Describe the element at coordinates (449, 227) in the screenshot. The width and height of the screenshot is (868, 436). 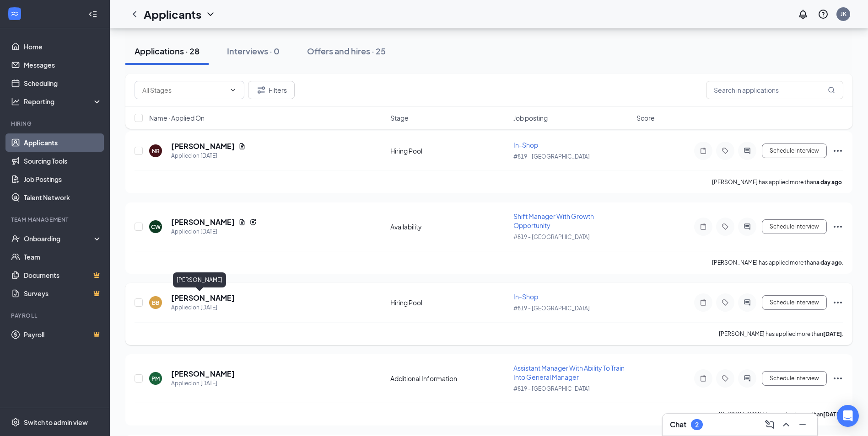
I see `div: Availability` at that location.